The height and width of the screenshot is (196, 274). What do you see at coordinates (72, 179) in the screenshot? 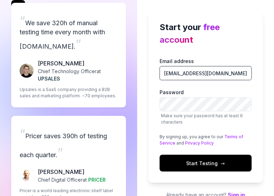
I see `p: Chief Digital Officer at` at bounding box center [72, 179].